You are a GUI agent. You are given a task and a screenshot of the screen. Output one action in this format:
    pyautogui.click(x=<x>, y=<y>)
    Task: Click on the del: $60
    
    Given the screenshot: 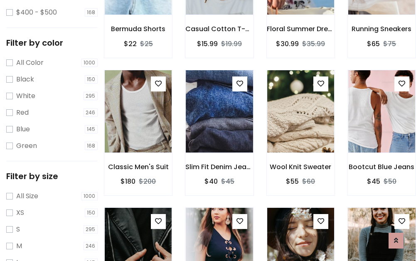 What is the action you would take?
    pyautogui.click(x=309, y=181)
    